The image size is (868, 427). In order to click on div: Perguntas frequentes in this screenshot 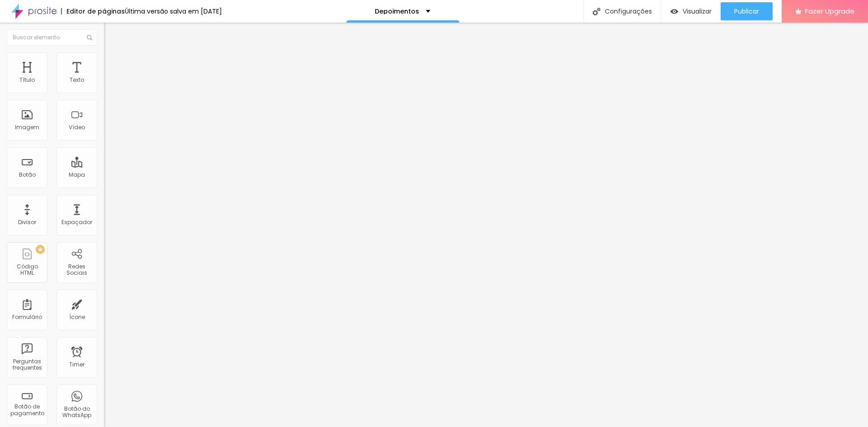, I will do `click(26, 365)`.